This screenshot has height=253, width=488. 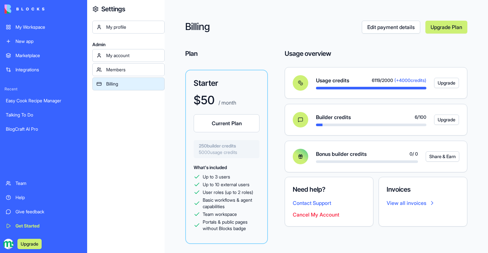 What do you see at coordinates (128, 55) in the screenshot?
I see `a: My account` at bounding box center [128, 55].